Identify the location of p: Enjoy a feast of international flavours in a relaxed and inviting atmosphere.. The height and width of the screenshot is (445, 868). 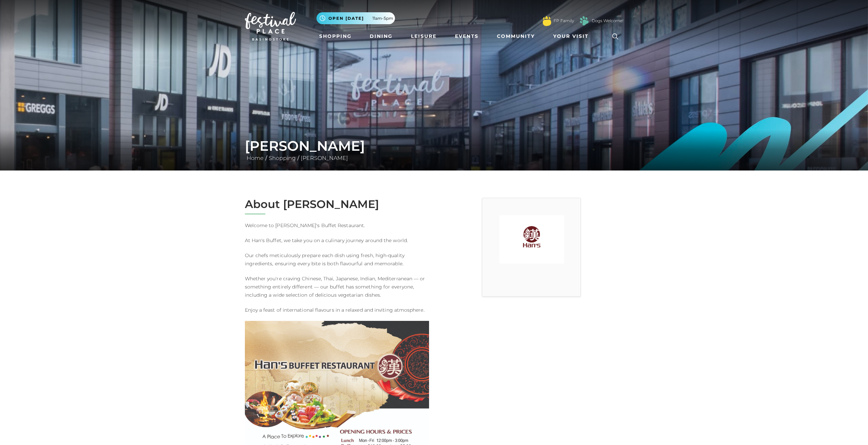
(337, 310).